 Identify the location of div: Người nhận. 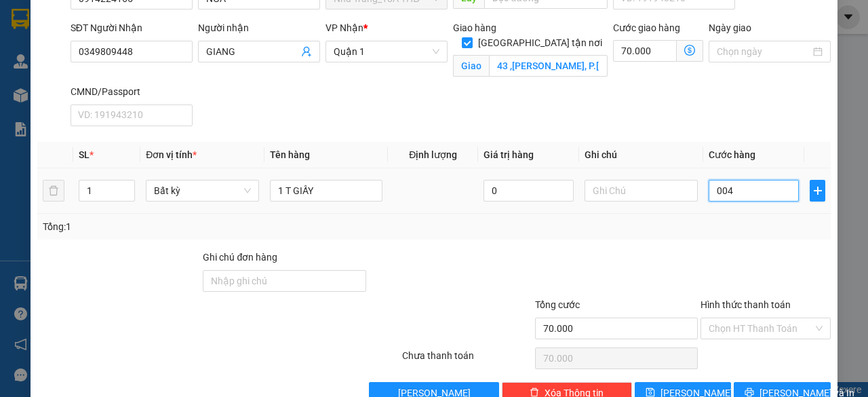
(259, 28).